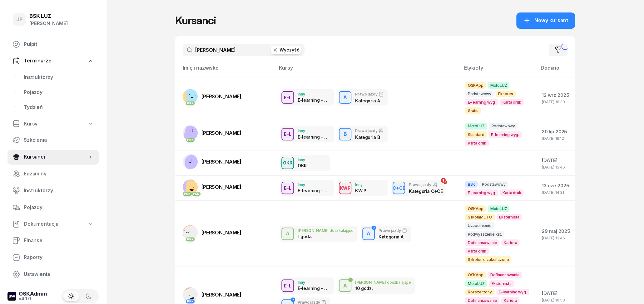 The width and height of the screenshot is (644, 304). Describe the element at coordinates (33, 299) in the screenshot. I see `div: v4.1.0` at that location.